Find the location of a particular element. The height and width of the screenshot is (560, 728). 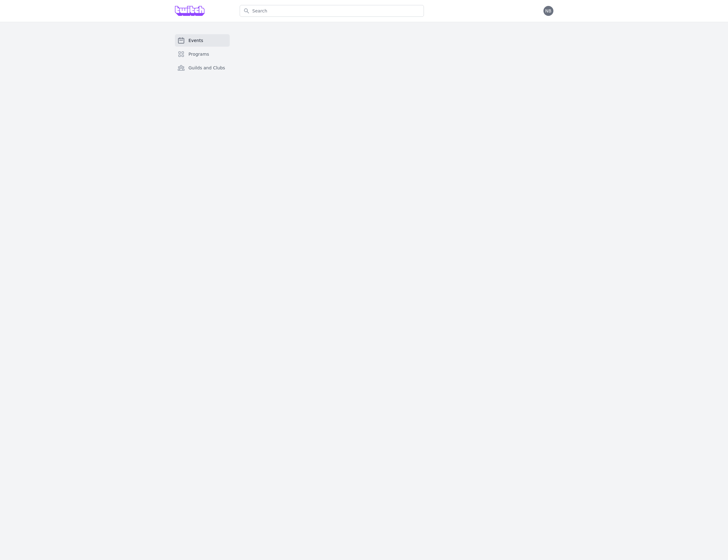

span: NB is located at coordinates (548, 11).